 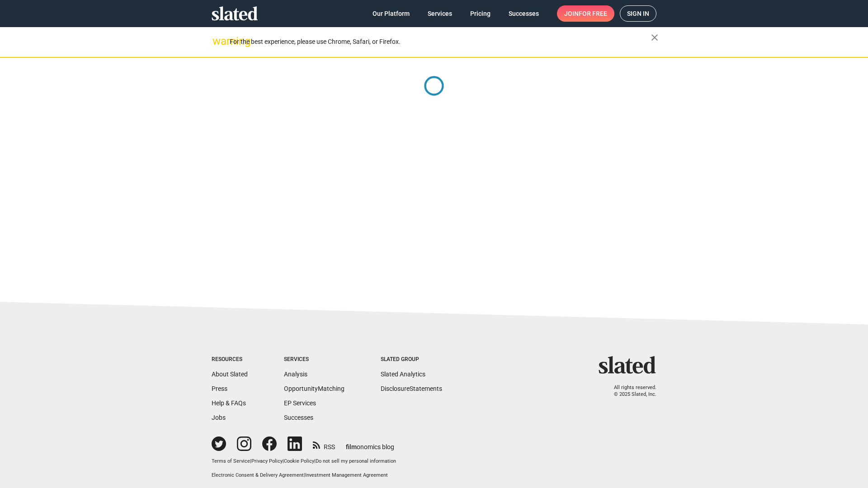 What do you see at coordinates (585, 14) in the screenshot?
I see `a: Joinfor free` at bounding box center [585, 14].